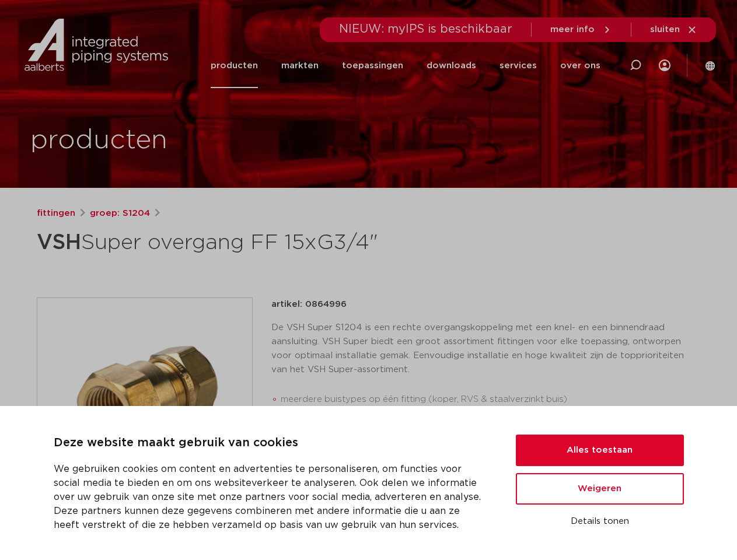  What do you see at coordinates (572, 29) in the screenshot?
I see `span: meer info` at bounding box center [572, 29].